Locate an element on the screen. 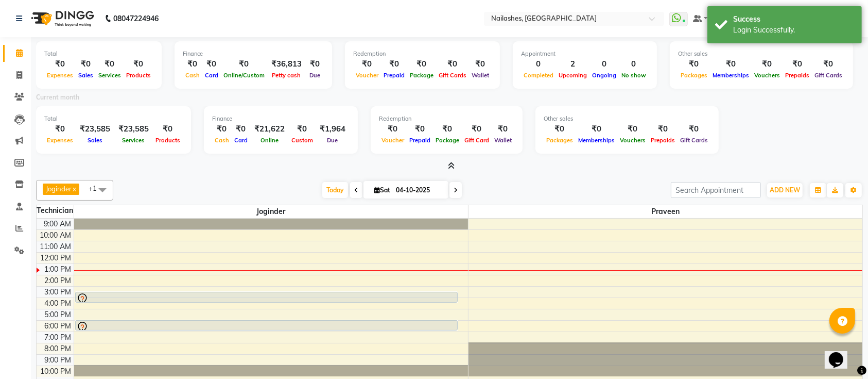 This screenshot has width=868, height=379. div: ₹21,622 is located at coordinates (269, 129).